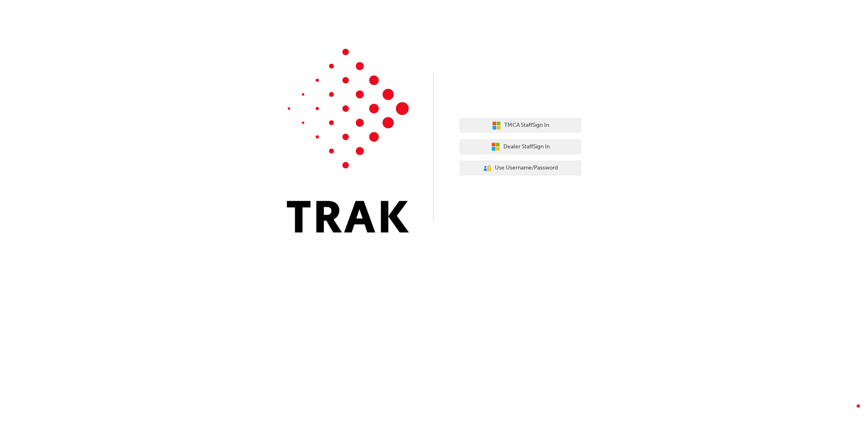 The image size is (868, 430). I want to click on img: Trak, so click(348, 140).